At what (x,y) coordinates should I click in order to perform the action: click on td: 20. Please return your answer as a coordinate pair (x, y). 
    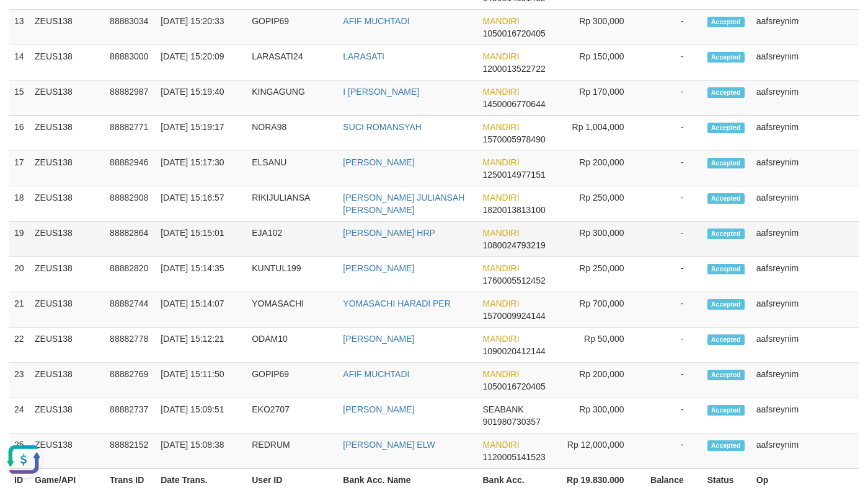
    Looking at the image, I should click on (19, 274).